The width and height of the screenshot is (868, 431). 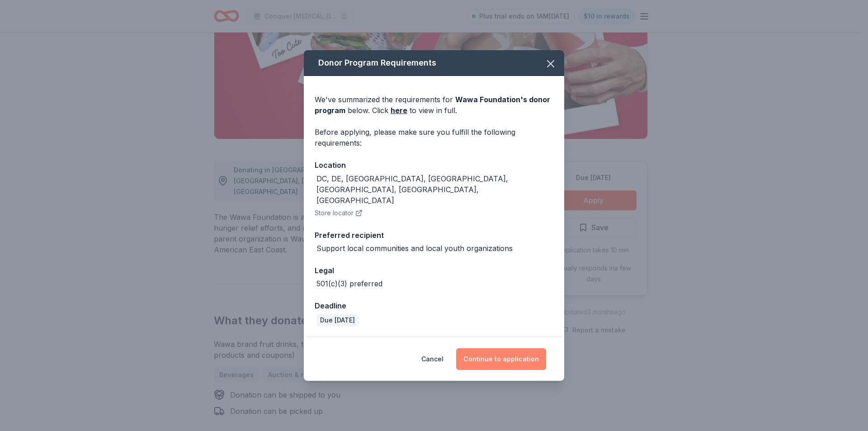 I want to click on div: We've summarized the requirements for below. Click to view in full., so click(x=434, y=105).